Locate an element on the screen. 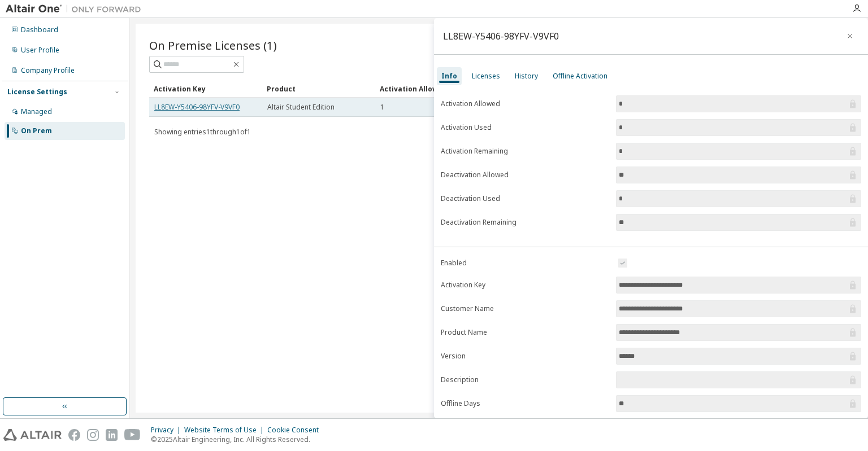 The width and height of the screenshot is (868, 451). img: altair_logo.svg is located at coordinates (32, 434).